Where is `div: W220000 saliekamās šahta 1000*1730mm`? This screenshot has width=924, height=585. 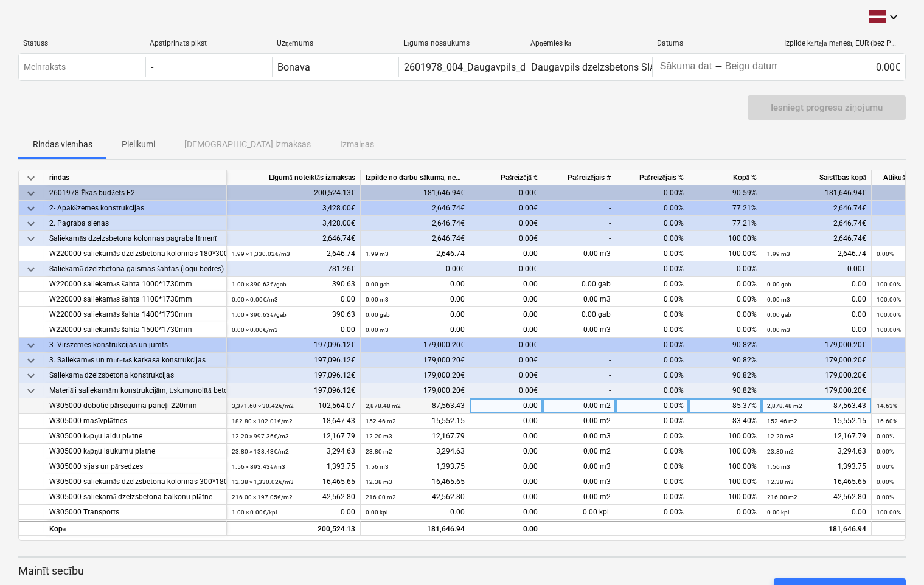
div: W220000 saliekamās šahta 1000*1730mm is located at coordinates (135, 284).